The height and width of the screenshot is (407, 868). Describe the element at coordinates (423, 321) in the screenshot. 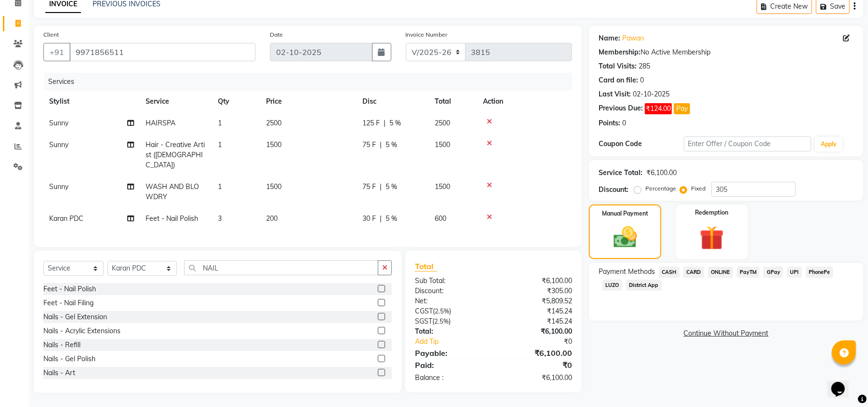

I see `span: SGST` at that location.